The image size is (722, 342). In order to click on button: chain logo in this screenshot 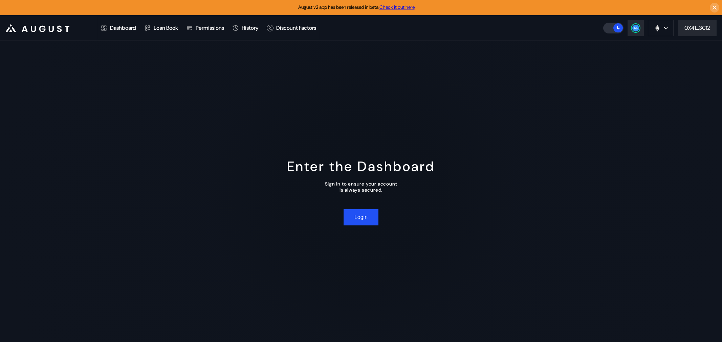, I will do `click(660, 28)`.